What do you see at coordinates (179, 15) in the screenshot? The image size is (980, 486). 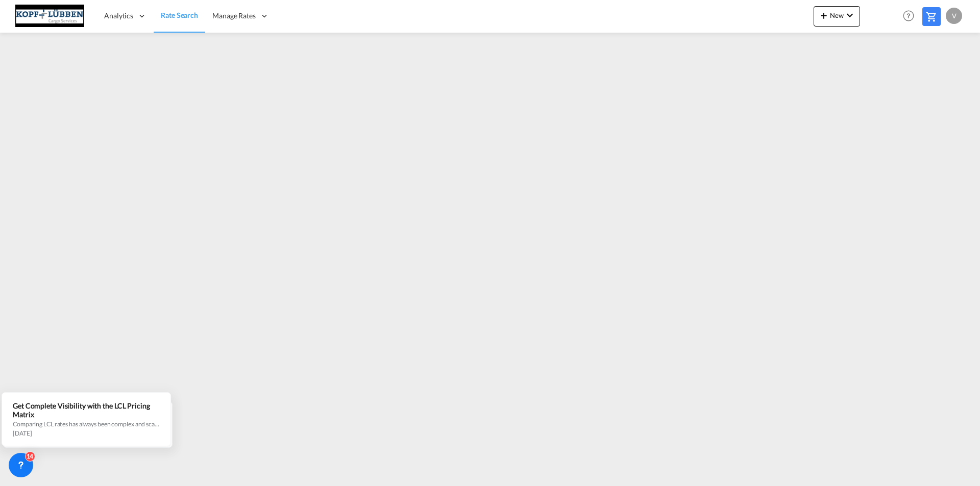 I see `span: Rate Search` at bounding box center [179, 15].